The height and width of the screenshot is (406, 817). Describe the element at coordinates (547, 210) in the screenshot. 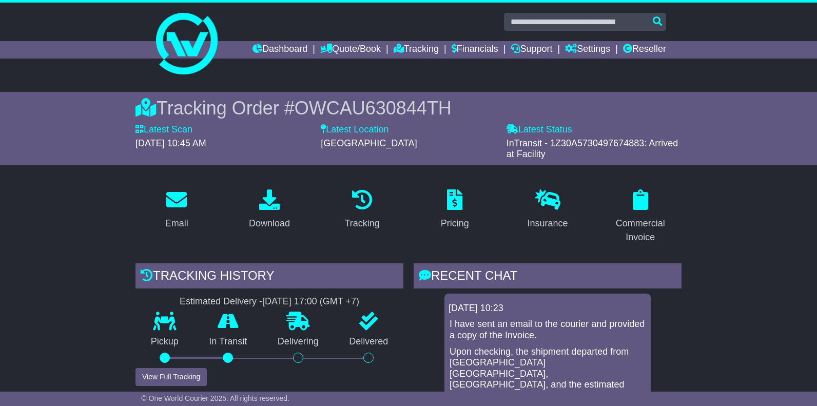

I see `a: Insurance` at that location.